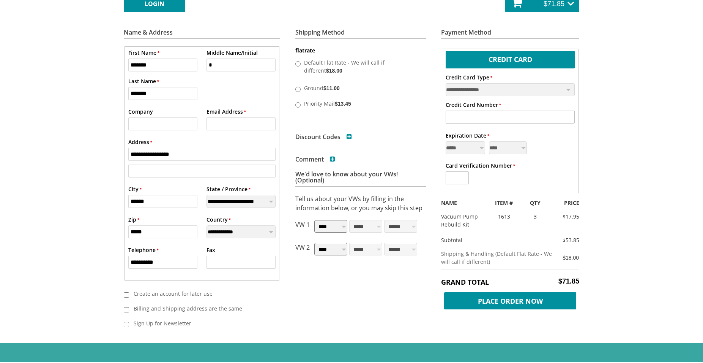 Image resolution: width=703 pixels, height=363 pixels. What do you see at coordinates (315, 159) in the screenshot?
I see `h3: Comment` at bounding box center [315, 159].